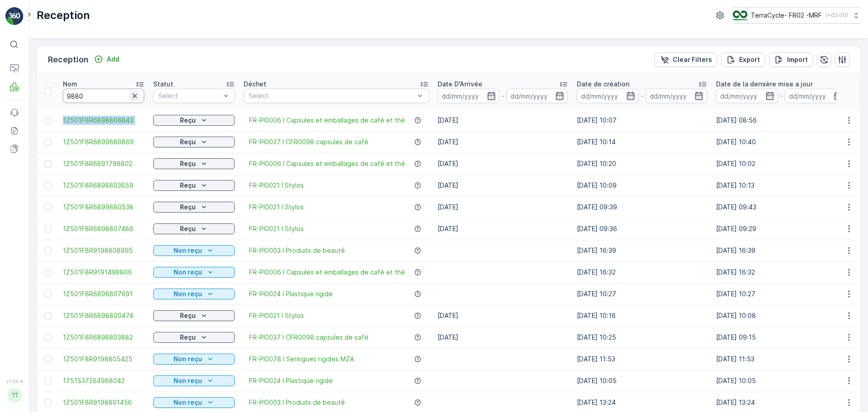 The height and width of the screenshot is (412, 868). What do you see at coordinates (297, 250) in the screenshot?
I see `a: FR-PI0003 I Produits de beauté` at bounding box center [297, 250].